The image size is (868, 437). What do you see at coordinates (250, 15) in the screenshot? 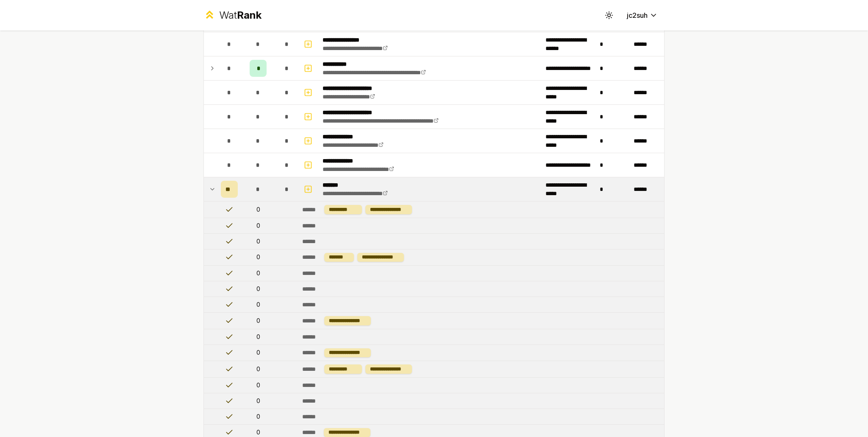
I see `span: Rank` at bounding box center [250, 15].